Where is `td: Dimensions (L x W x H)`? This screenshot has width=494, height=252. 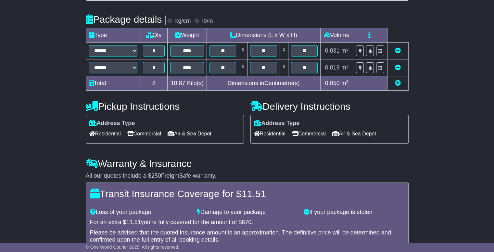
td: Dimensions (L x W x H) is located at coordinates (263, 35).